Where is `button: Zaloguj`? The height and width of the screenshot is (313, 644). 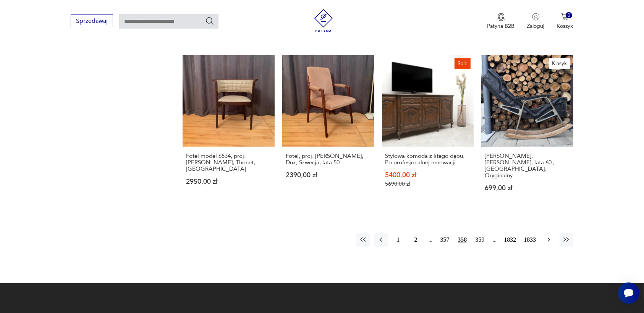 button: Zaloguj is located at coordinates (536, 21).